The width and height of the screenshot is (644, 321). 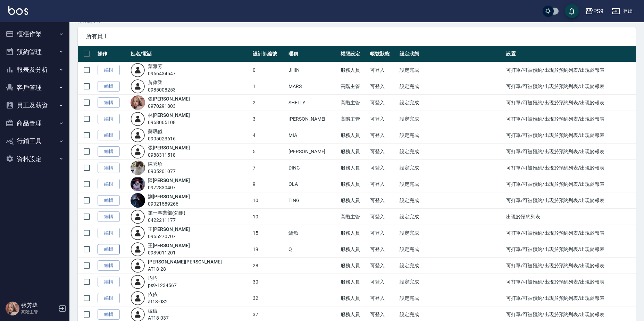 I want to click on div: 0905023616, so click(x=162, y=139).